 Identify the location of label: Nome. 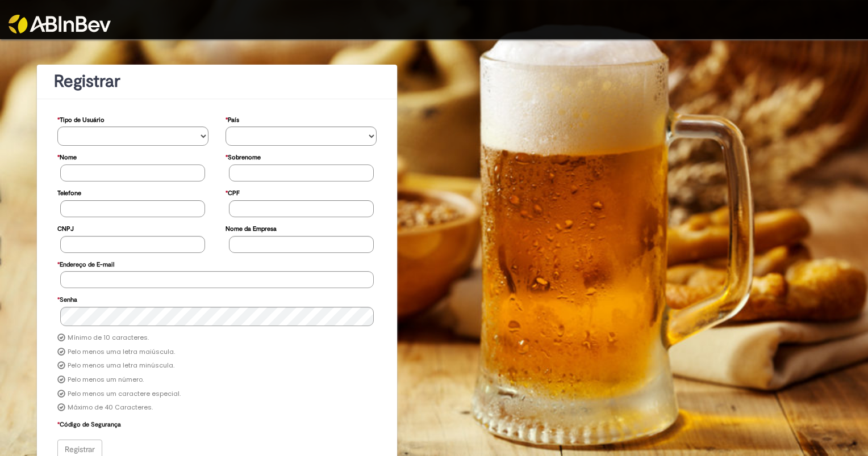
(67, 156).